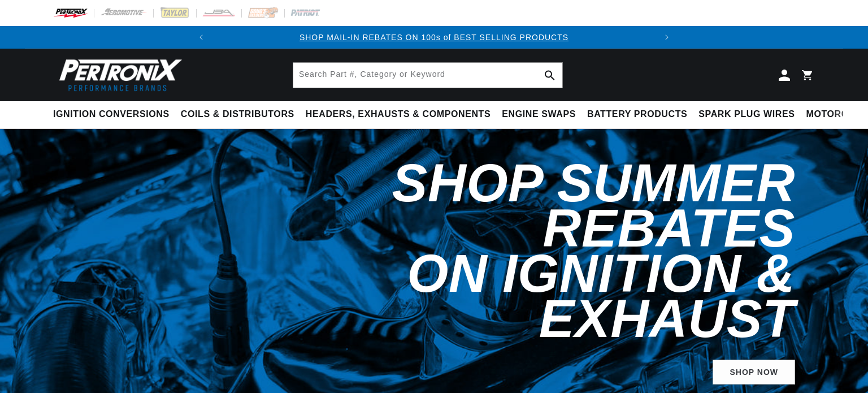  What do you see at coordinates (667, 37) in the screenshot?
I see `button: Translation missing: en.sections.announcements.next_announcement` at bounding box center [667, 37].